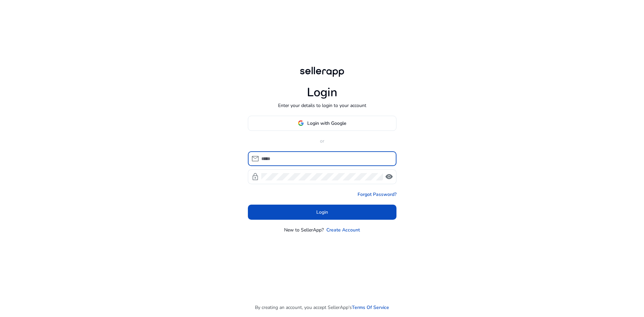  What do you see at coordinates (343, 230) in the screenshot?
I see `a: Create Account` at bounding box center [343, 230].